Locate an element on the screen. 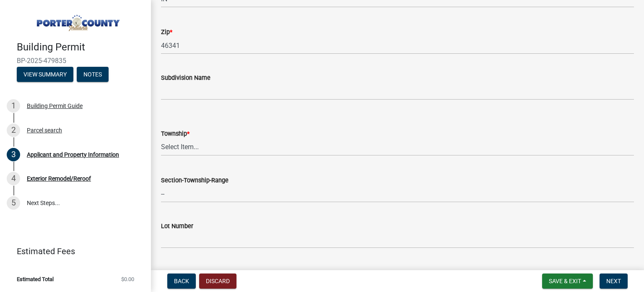 The height and width of the screenshot is (292, 644). div: 2 is located at coordinates (14, 130).